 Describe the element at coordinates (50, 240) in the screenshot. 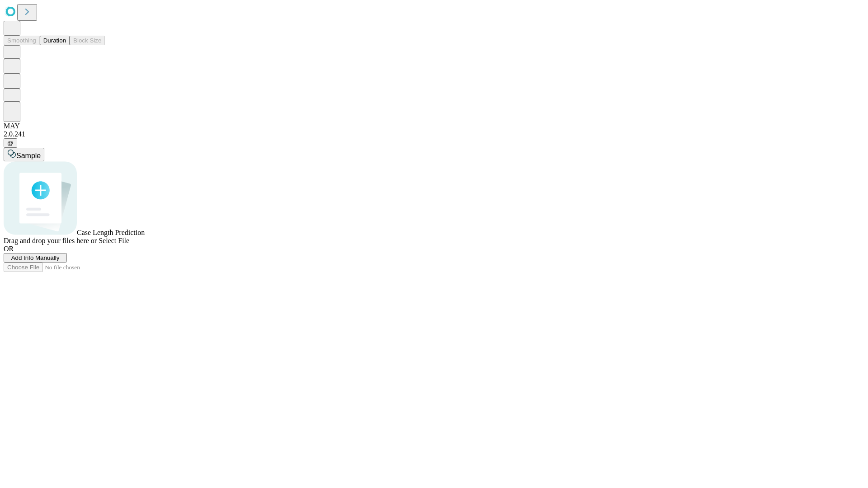

I see `span: Drag and drop your files here or` at that location.